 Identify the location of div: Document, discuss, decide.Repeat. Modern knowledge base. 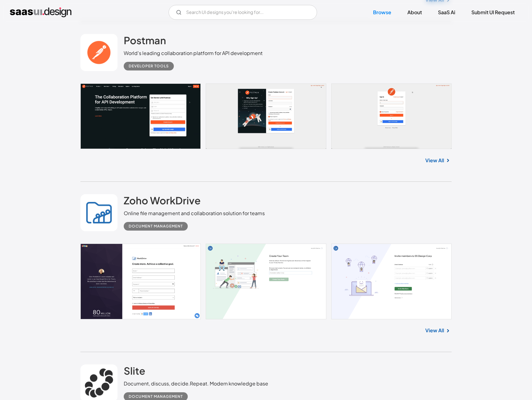
(196, 384).